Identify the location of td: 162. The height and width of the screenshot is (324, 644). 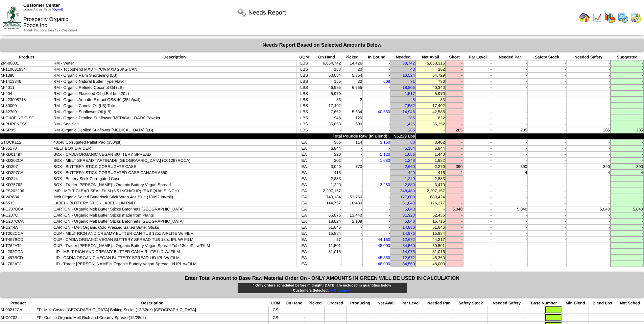
(430, 69).